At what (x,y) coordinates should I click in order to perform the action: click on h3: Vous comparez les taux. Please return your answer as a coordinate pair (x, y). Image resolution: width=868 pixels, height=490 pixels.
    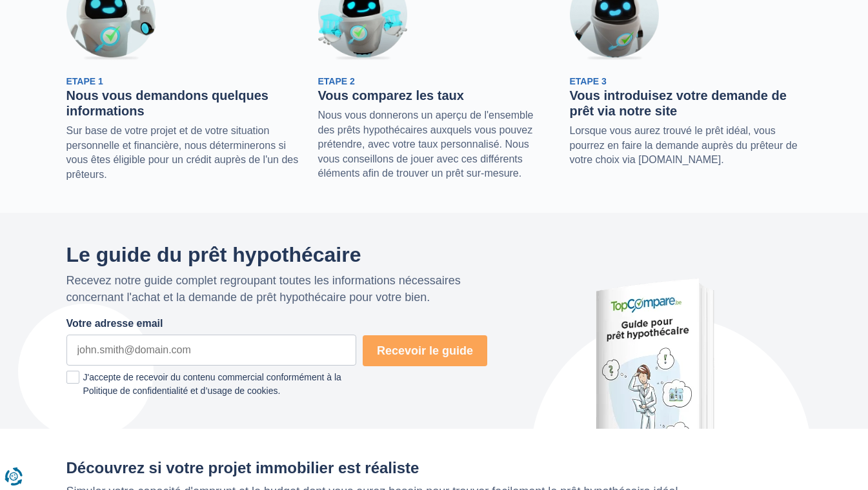
    Looking at the image, I should click on (434, 96).